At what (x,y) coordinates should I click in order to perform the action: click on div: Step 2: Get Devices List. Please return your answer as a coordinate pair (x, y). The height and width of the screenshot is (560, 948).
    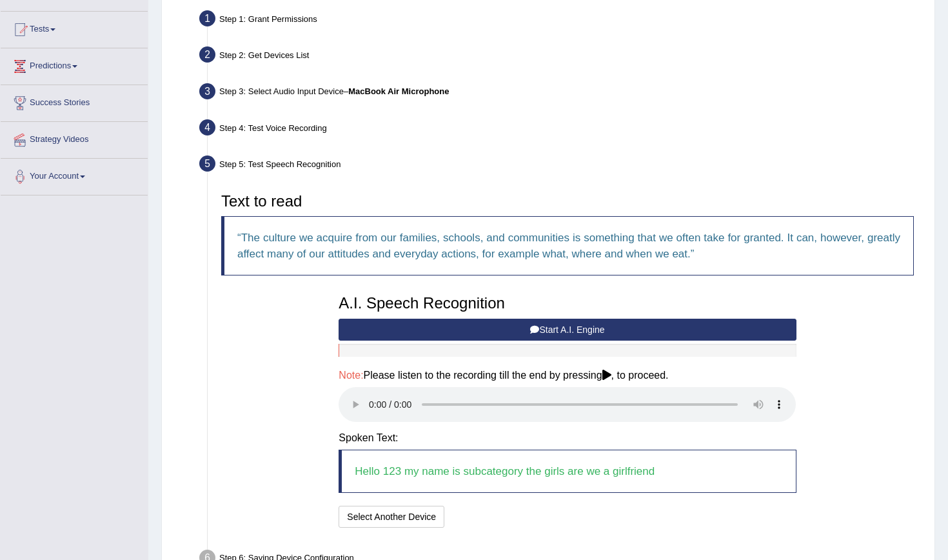
    Looking at the image, I should click on (561, 57).